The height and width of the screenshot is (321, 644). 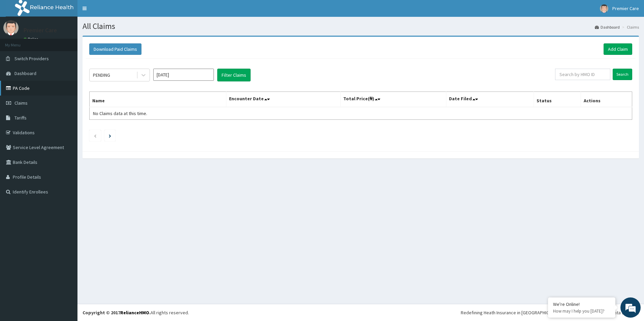 What do you see at coordinates (233, 75) in the screenshot?
I see `button: Filter Claims` at bounding box center [233, 75].